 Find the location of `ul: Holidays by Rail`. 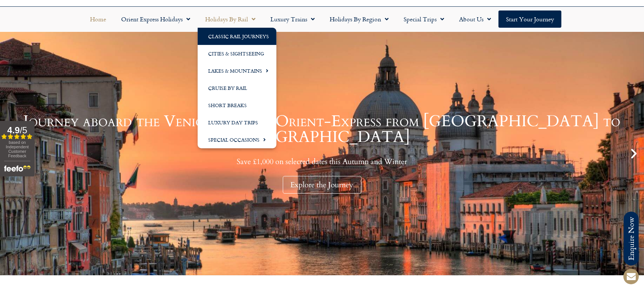

ul: Holidays by Rail is located at coordinates (237, 88).